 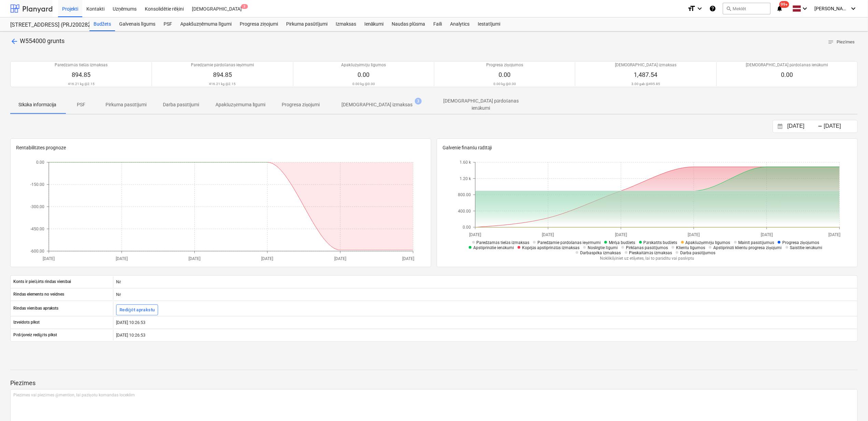 What do you see at coordinates (728, 9) in the screenshot?
I see `span: search` at bounding box center [728, 9].